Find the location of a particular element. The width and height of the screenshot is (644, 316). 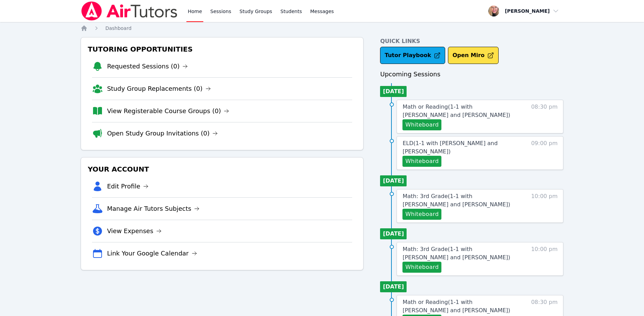

h3: Tutoring Opportunities is located at coordinates (222, 49).